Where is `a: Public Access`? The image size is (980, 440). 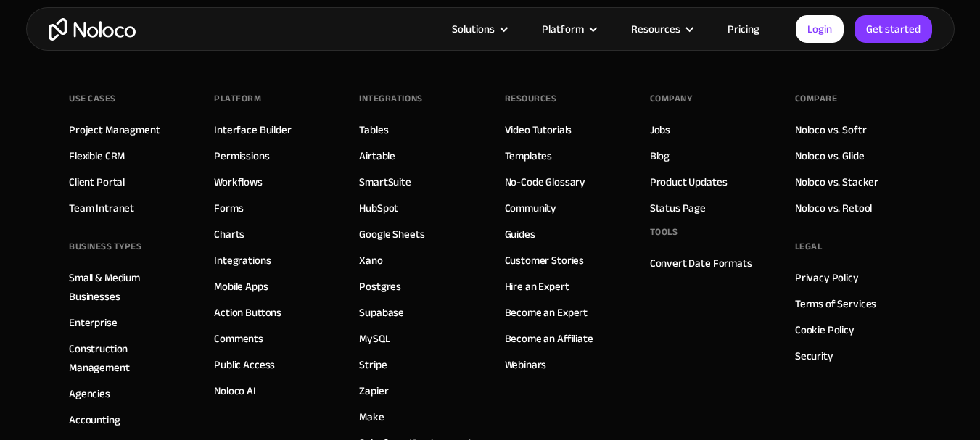 a: Public Access is located at coordinates (245, 365).